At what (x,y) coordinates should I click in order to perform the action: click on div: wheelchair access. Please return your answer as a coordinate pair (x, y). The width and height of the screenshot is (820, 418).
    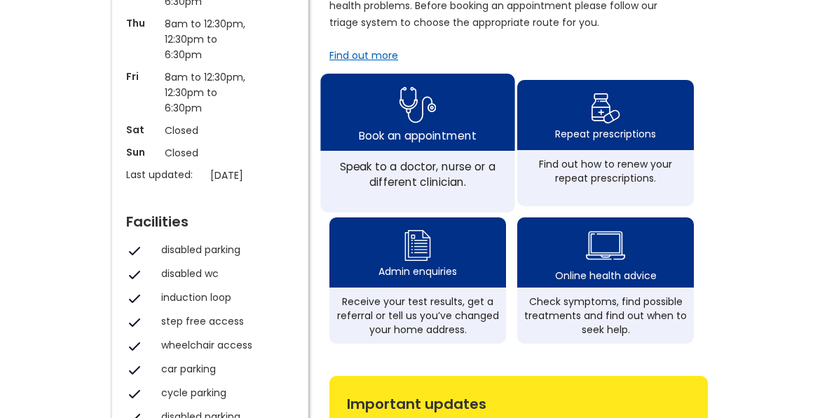
    Looking at the image, I should click on (224, 345).